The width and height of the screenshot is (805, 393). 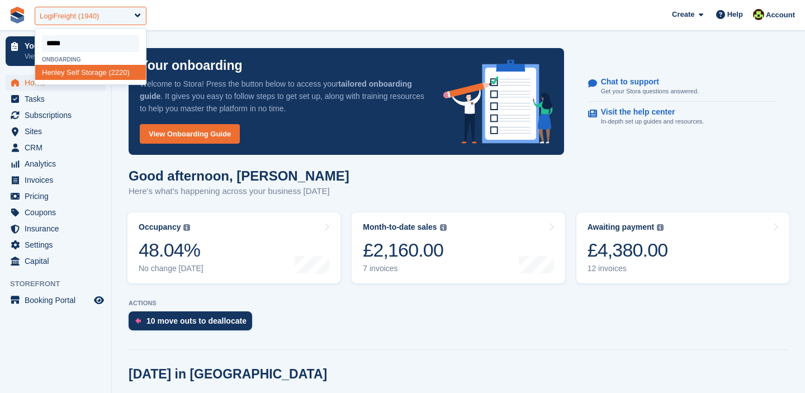 What do you see at coordinates (58, 300) in the screenshot?
I see `span: Booking Portal` at bounding box center [58, 300].